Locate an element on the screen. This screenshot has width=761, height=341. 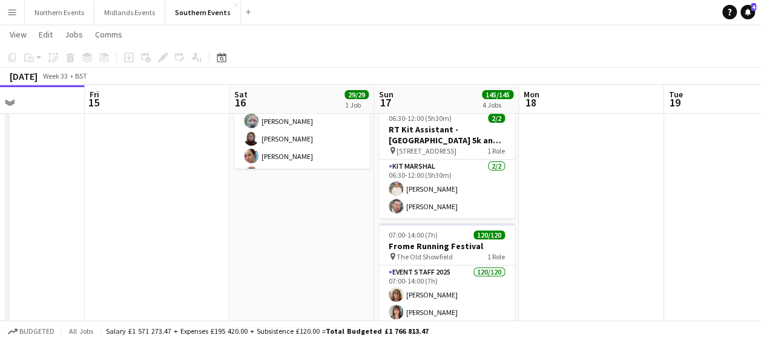
span: 4 is located at coordinates (753, 7).